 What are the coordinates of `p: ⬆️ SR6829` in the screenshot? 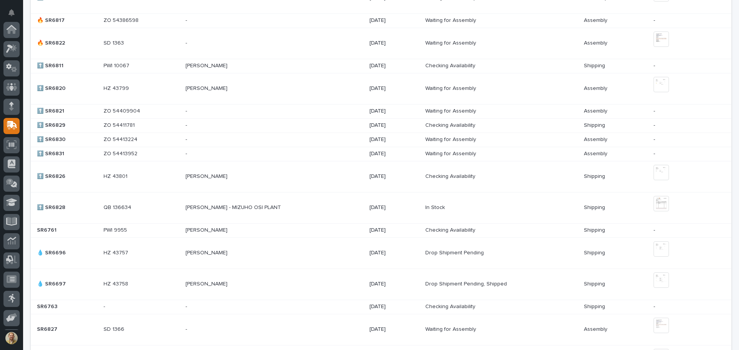 It's located at (52, 125).